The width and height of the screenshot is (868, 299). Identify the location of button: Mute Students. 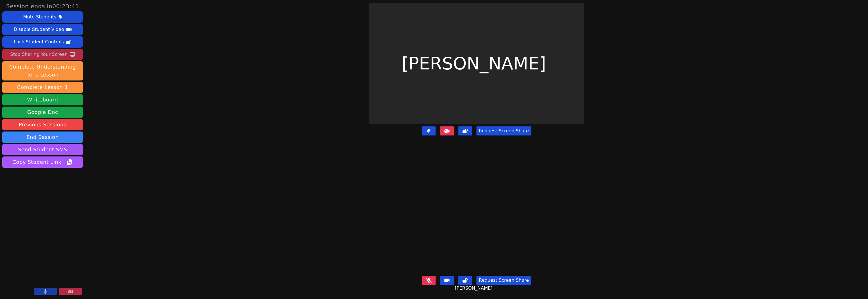
(43, 17).